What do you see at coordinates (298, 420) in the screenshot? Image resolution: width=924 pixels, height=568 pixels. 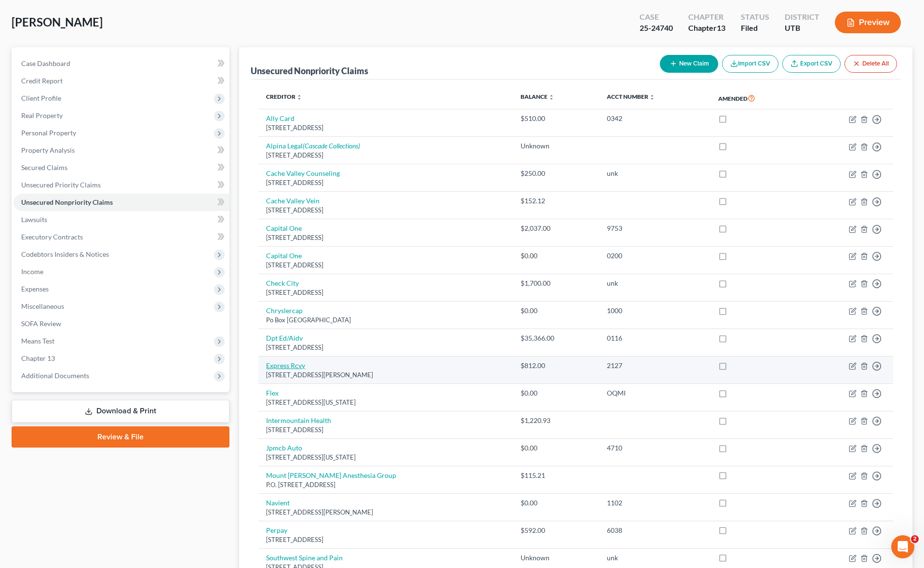 I see `a: Intermountain Health` at bounding box center [298, 420].